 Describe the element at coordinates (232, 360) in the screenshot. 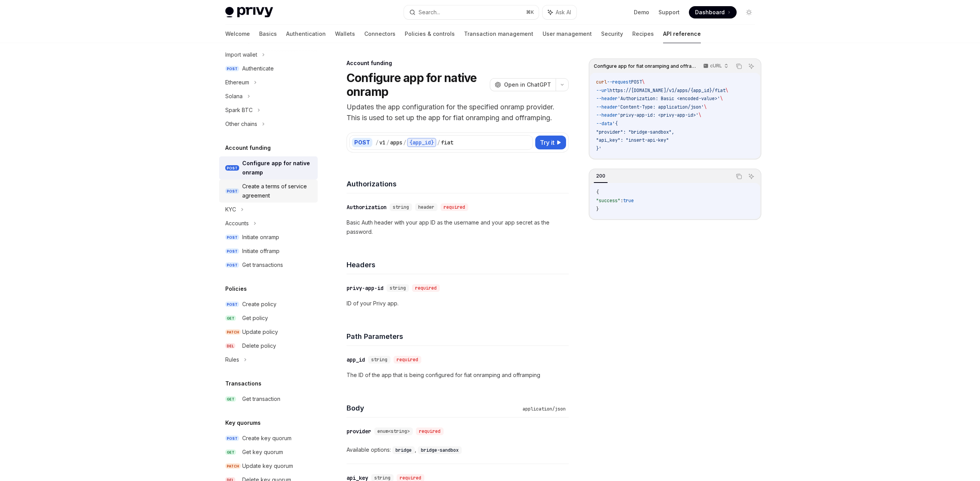

I see `div: Rules` at that location.